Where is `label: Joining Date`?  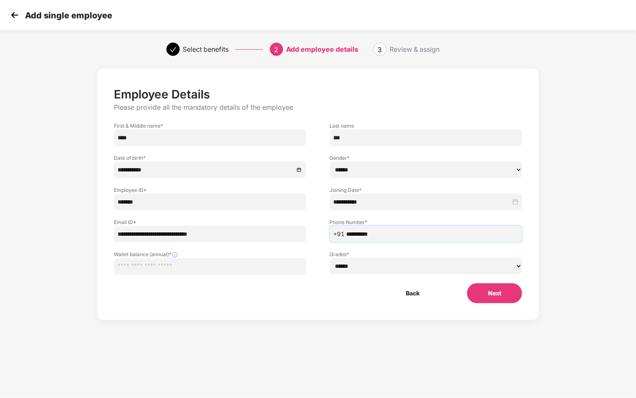 label: Joining Date is located at coordinates (426, 190).